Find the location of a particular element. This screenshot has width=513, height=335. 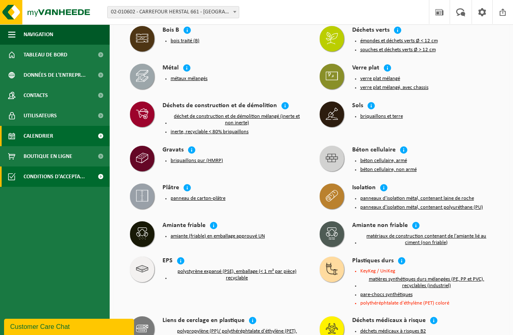

button: panneaux d'isolation métal, contenant polyuréthane (PU) is located at coordinates (422, 208).